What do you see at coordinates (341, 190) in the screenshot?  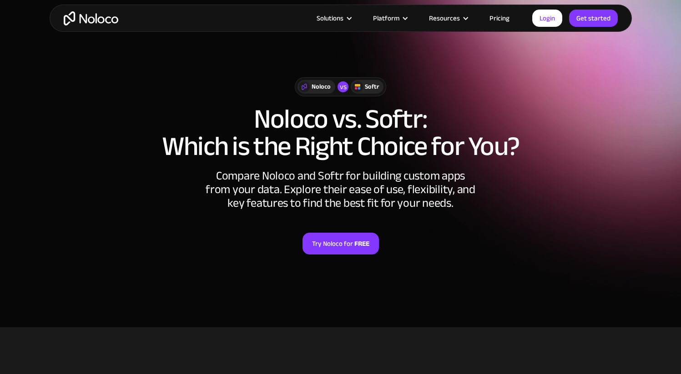 I see `div: Compare Noloco and Softr for building custom apps from your data. Explore their ease of use, flex...` at bounding box center [341, 190].